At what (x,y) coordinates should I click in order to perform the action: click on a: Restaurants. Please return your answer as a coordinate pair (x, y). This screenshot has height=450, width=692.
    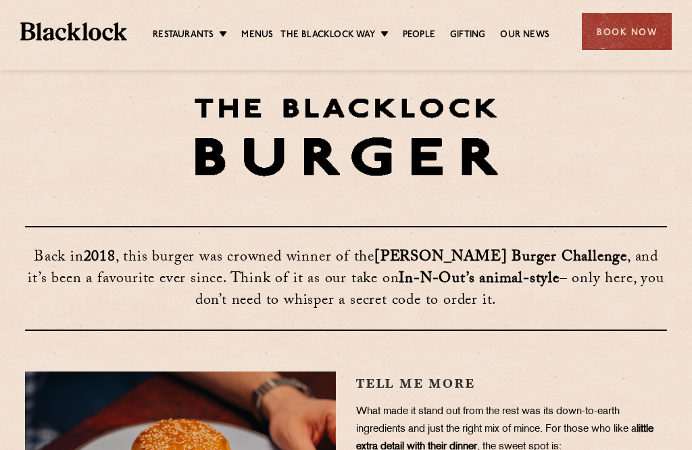
    Looking at the image, I should click on (183, 35).